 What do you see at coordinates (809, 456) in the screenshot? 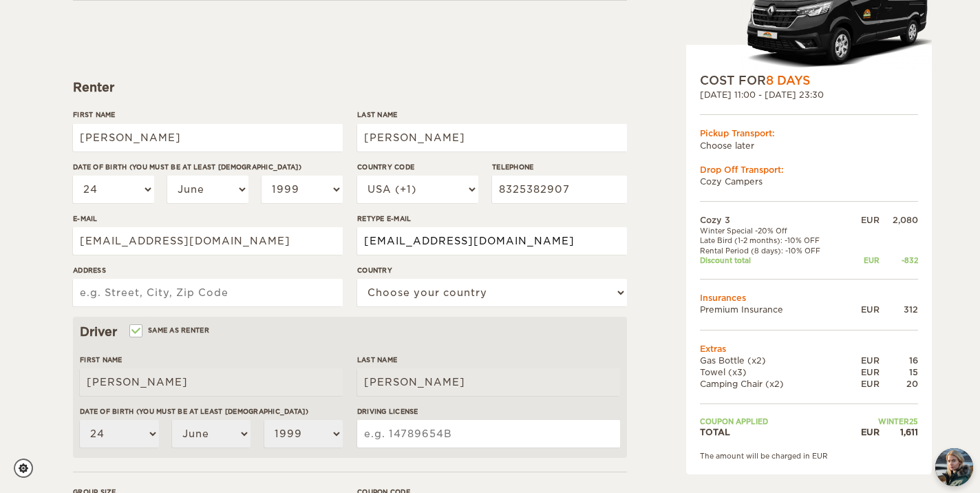
I see `div: The amount will be charged in EUR` at bounding box center [809, 456].